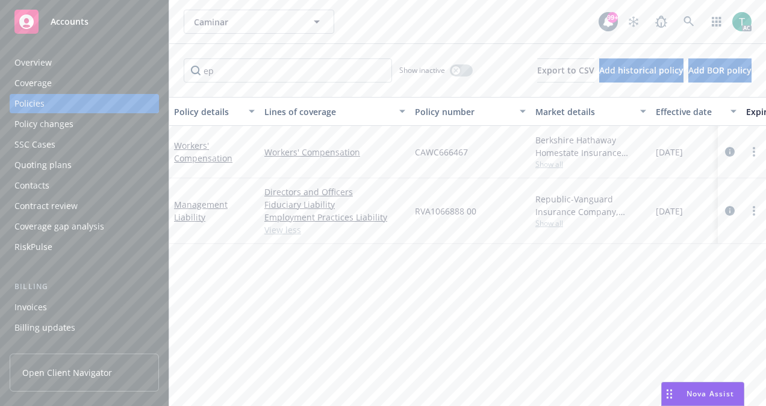  What do you see at coordinates (43, 165) in the screenshot?
I see `div: Quoting plans` at bounding box center [43, 165].